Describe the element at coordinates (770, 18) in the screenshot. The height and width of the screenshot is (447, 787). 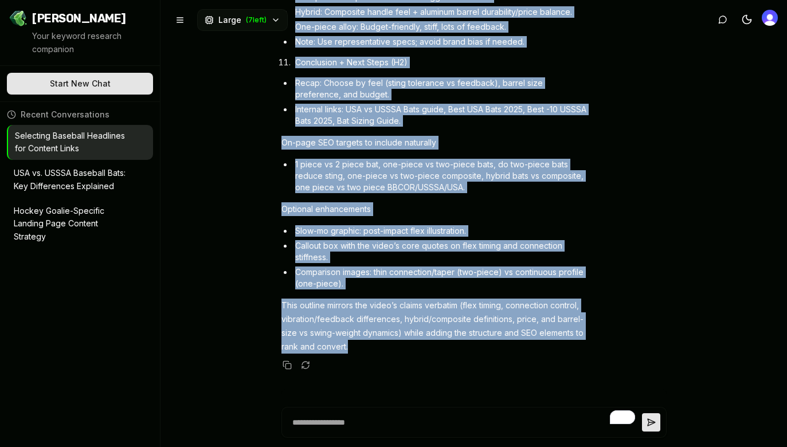
I see `button: Open user button` at that location.